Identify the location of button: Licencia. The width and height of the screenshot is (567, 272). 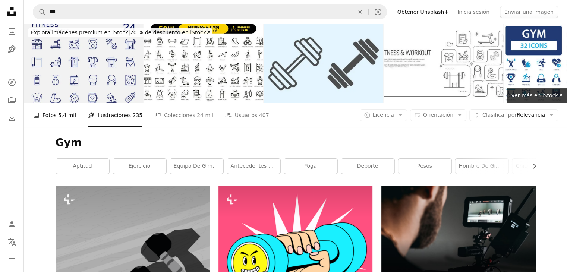
(383, 115).